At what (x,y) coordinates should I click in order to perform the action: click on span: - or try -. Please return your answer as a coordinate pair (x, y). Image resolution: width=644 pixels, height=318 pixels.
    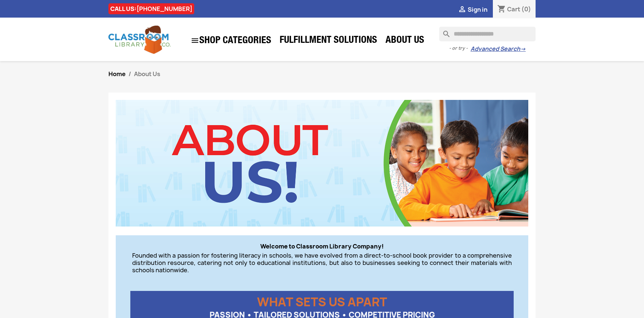
    Looking at the image, I should click on (460, 48).